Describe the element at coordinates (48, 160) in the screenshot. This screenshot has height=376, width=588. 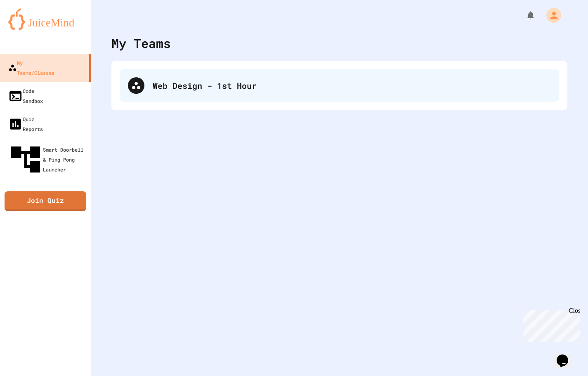
I see `div: Smart Doorbell & Ping Pong Launcher` at that location.